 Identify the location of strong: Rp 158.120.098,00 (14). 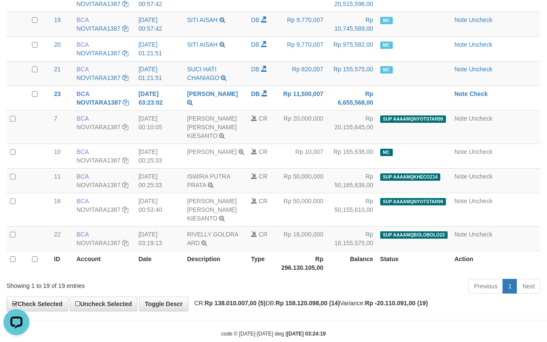
(308, 303).